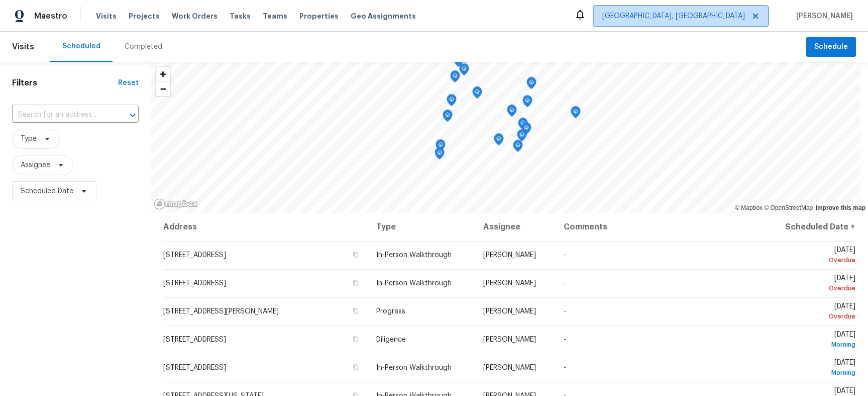  What do you see at coordinates (384, 16) in the screenshot?
I see `span: Geo Assignments` at bounding box center [384, 16].